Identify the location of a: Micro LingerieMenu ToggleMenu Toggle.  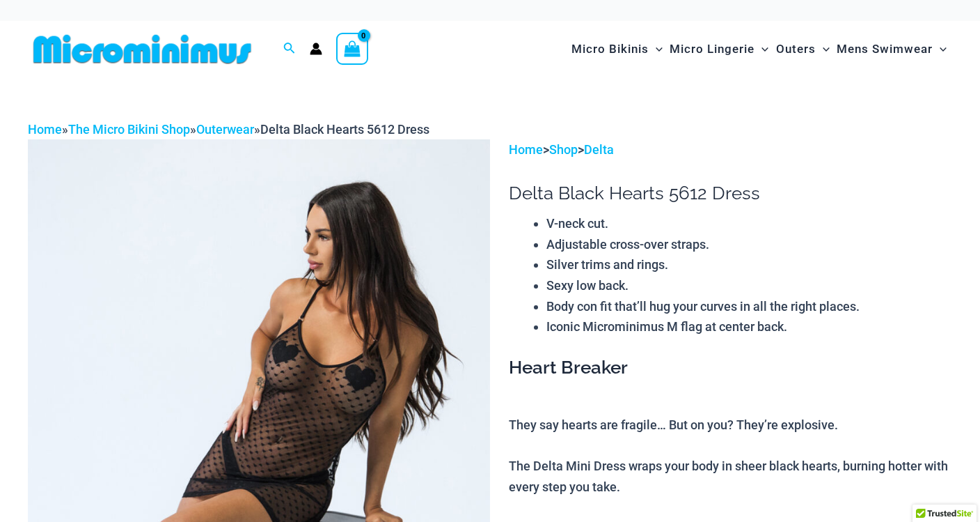
(719, 49).